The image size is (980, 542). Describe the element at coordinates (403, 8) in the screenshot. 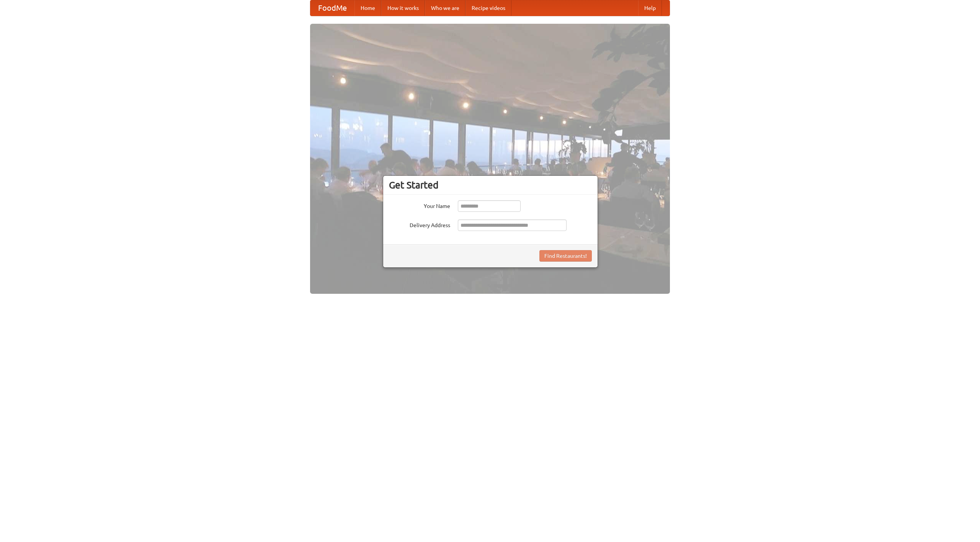

I see `a: How it works` at that location.